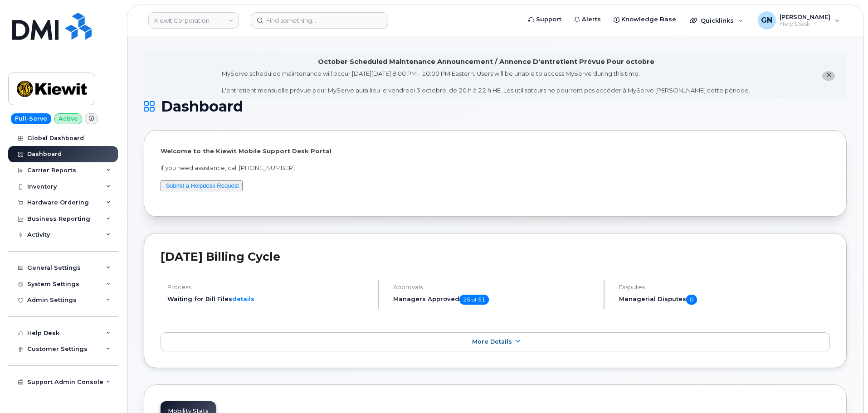 The height and width of the screenshot is (413, 868). What do you see at coordinates (269, 287) in the screenshot?
I see `h4: Process` at bounding box center [269, 287].